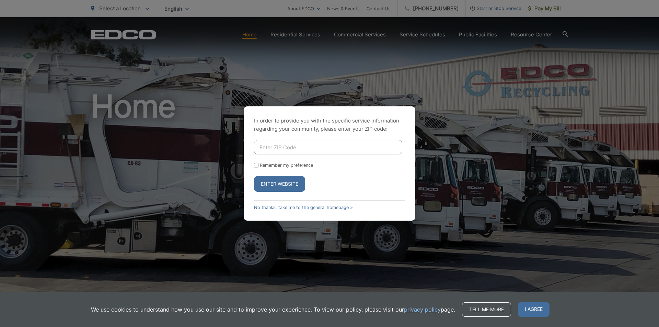  What do you see at coordinates (286, 165) in the screenshot?
I see `label: Remember my preference` at bounding box center [286, 165].